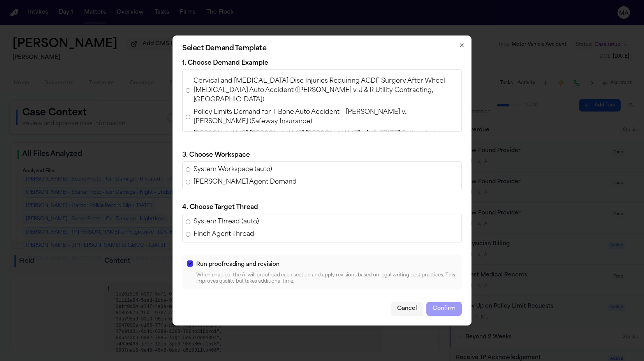  I want to click on span: System Workspace (auto), so click(233, 169).